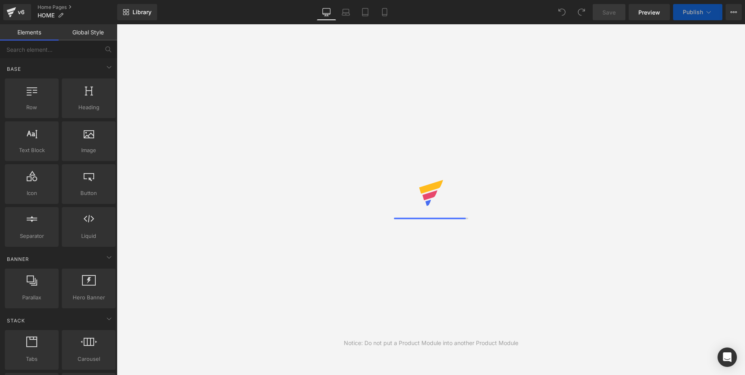 The width and height of the screenshot is (745, 375). I want to click on span: Tabs, so click(32, 359).